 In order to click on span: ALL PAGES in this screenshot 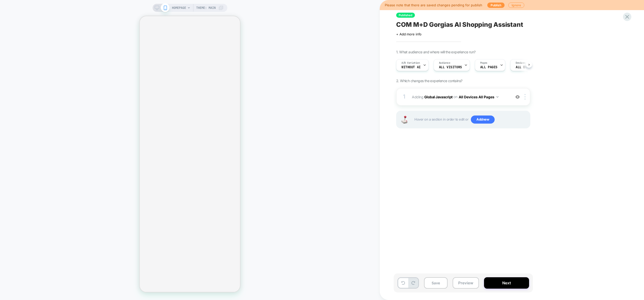, I will do `click(489, 67)`.